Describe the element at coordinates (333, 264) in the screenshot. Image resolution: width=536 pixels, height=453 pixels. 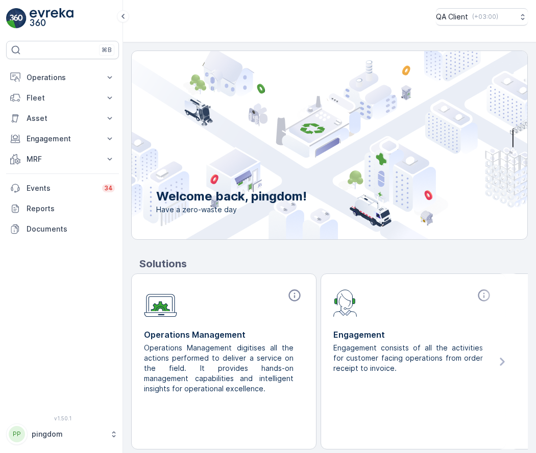
I see `p: Solutions` at that location.